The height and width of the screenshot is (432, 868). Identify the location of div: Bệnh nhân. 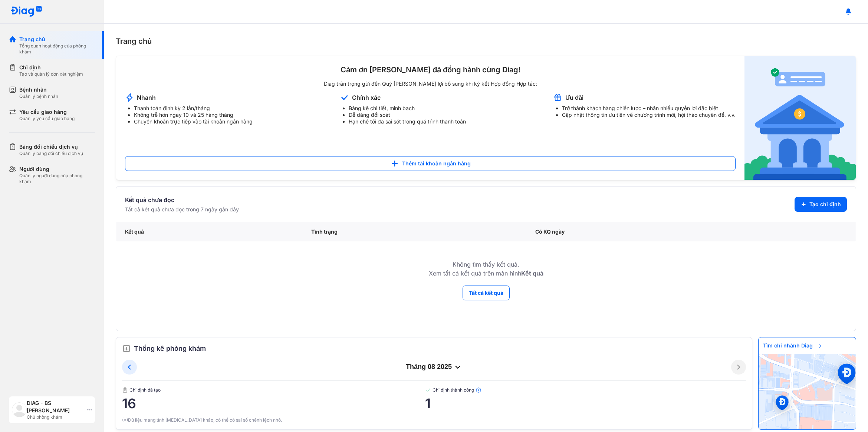
(38, 90).